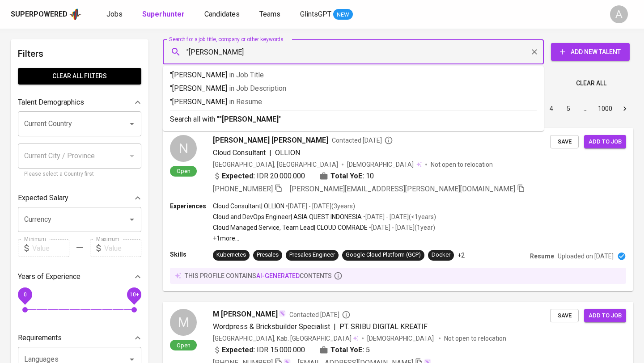 The image size is (644, 363). Describe the element at coordinates (79, 54) in the screenshot. I see `h6: Filters` at that location.